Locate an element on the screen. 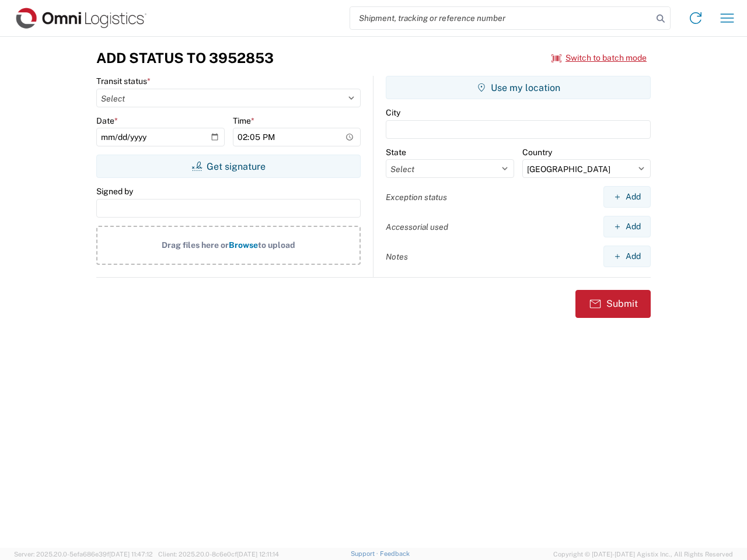 The image size is (747, 560). span: Client: 2025.20.0-8c6e0cf is located at coordinates (218, 554).